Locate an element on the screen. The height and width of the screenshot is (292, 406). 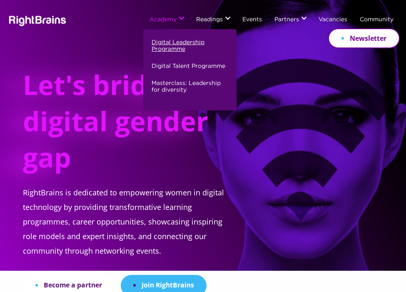
a: Digital Leadership Programme is located at coordinates (189, 49).